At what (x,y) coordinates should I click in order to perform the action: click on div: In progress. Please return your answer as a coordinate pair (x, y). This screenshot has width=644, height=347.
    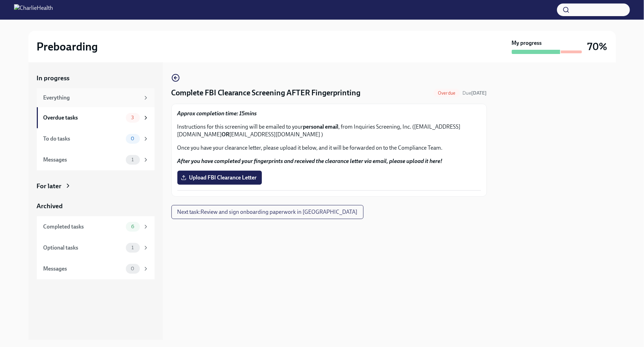
    Looking at the image, I should click on (96, 78).